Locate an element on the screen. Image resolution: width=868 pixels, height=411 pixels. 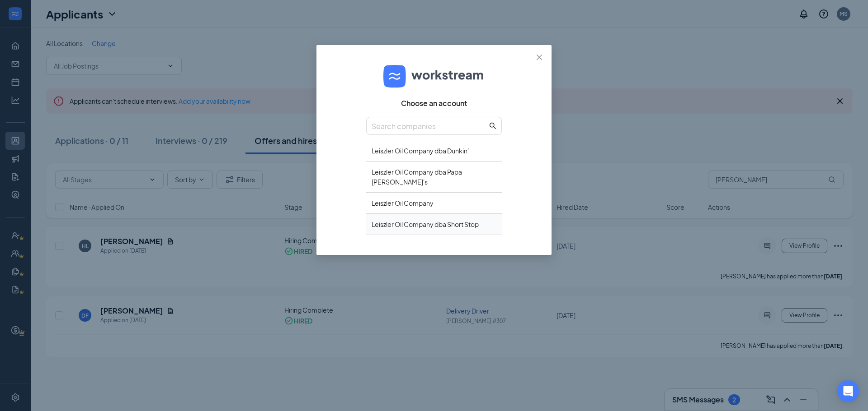
button: Close is located at coordinates (539, 58).